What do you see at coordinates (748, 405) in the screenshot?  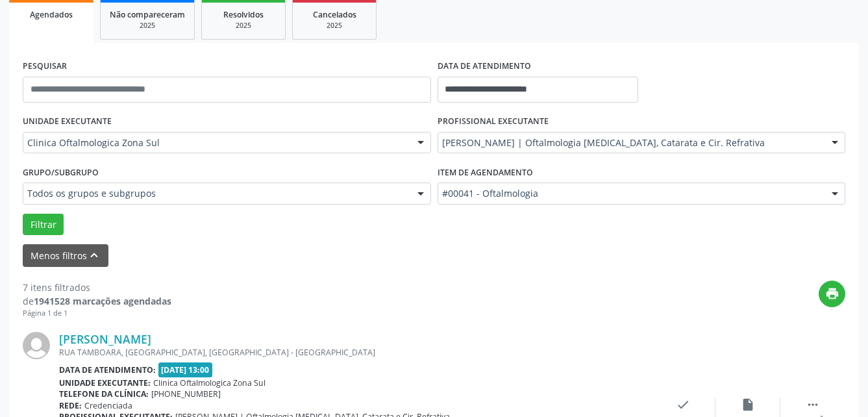 I see `i: insert_drive_file` at bounding box center [748, 405].